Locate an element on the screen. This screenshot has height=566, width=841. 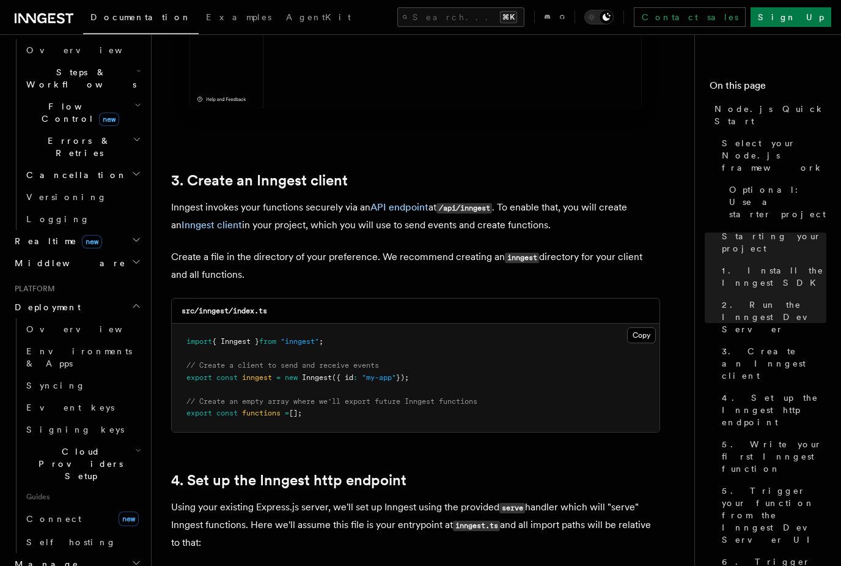
button: Deployment is located at coordinates (76, 307).